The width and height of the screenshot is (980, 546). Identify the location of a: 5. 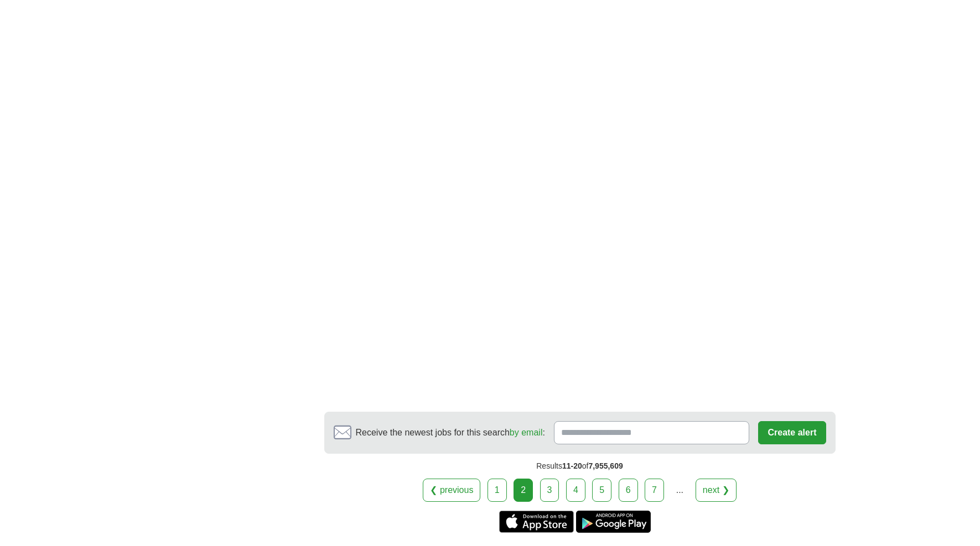
(602, 490).